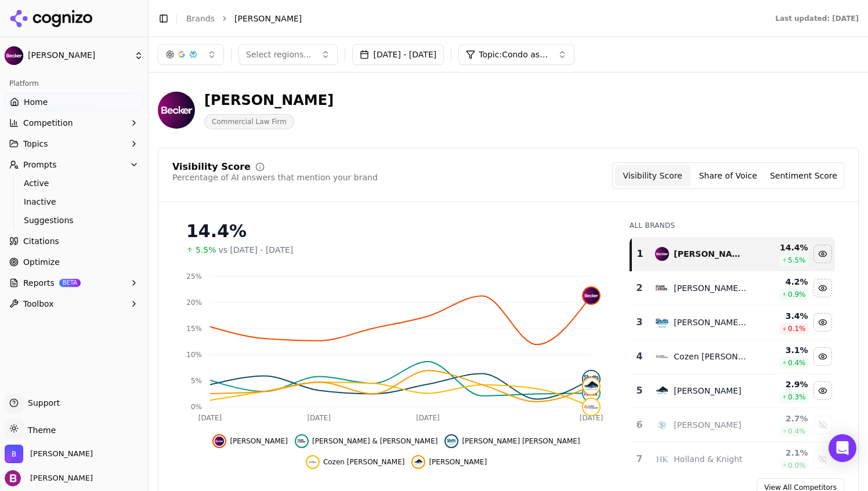  Describe the element at coordinates (822, 288) in the screenshot. I see `button: Hide stark & stark data` at that location.